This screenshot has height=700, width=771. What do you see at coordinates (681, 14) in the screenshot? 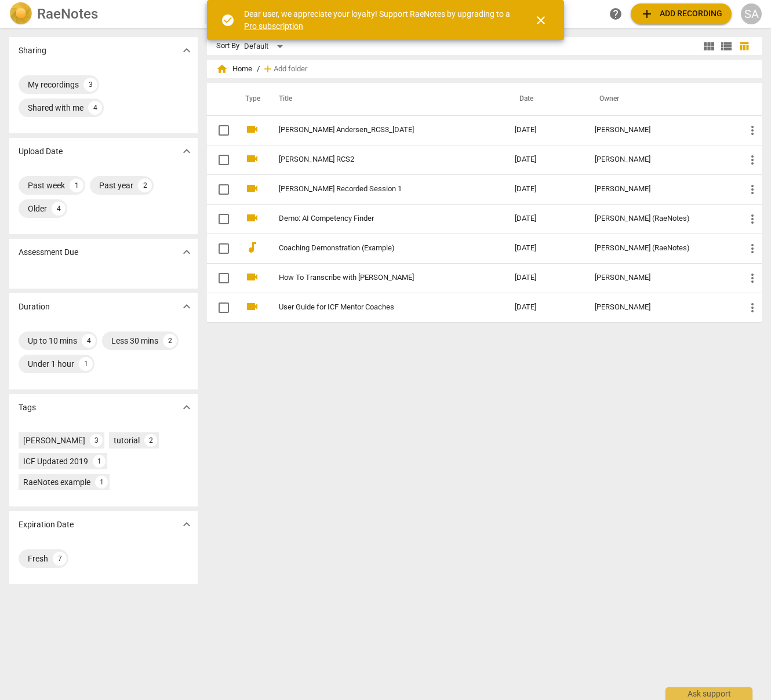
I see `button: Upload` at bounding box center [681, 14].